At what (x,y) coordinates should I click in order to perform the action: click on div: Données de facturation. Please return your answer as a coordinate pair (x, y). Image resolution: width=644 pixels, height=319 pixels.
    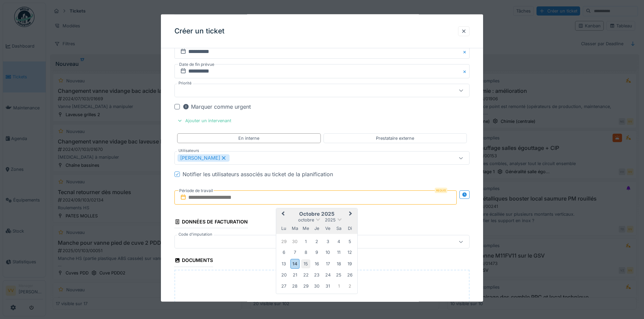
    Looking at the image, I should click on (211, 223).